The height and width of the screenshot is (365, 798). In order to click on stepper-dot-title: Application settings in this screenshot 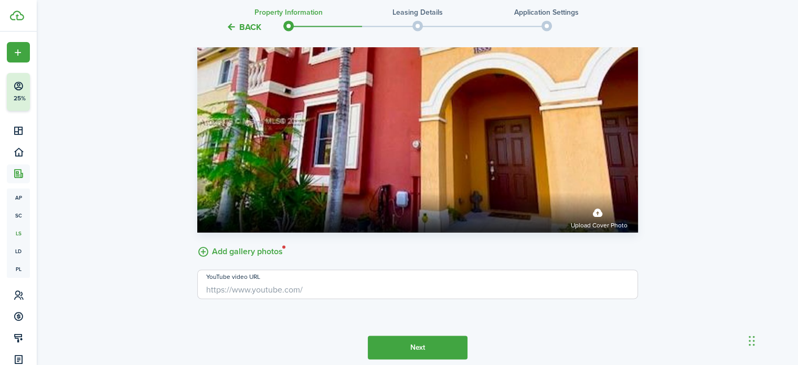, I will do `click(546, 12)`.